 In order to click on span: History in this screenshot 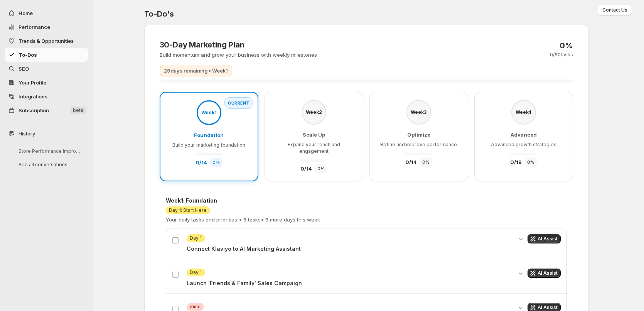, I will do `click(27, 134)`.